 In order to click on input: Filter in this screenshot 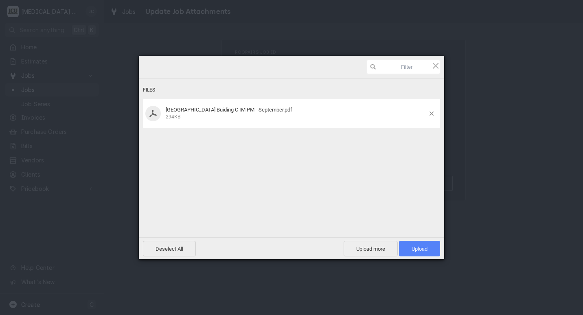, I will do `click(404, 67)`.